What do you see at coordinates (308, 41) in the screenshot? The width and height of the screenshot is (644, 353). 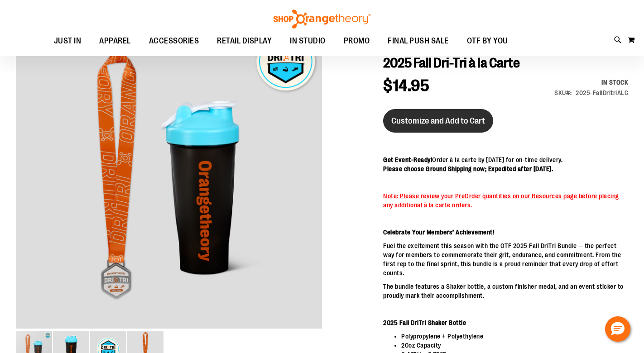 I see `span: IN STUDIO` at bounding box center [308, 41].